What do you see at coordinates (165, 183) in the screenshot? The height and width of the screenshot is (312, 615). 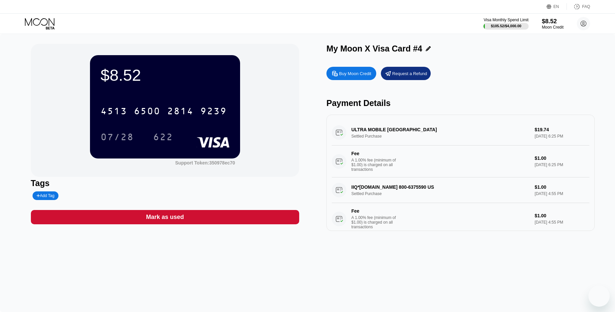 I see `div: Tags` at bounding box center [165, 183].